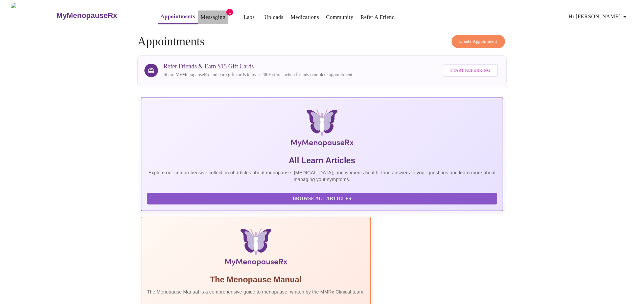  I want to click on a: Uploads, so click(273, 17).